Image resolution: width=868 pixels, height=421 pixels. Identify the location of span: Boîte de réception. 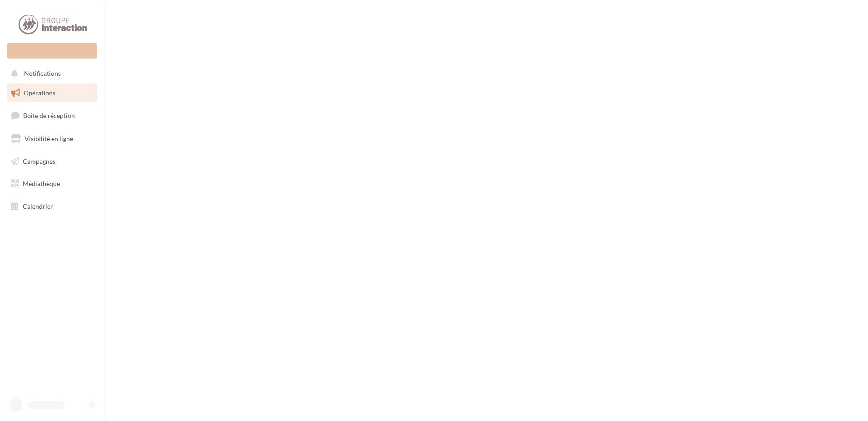
(49, 115).